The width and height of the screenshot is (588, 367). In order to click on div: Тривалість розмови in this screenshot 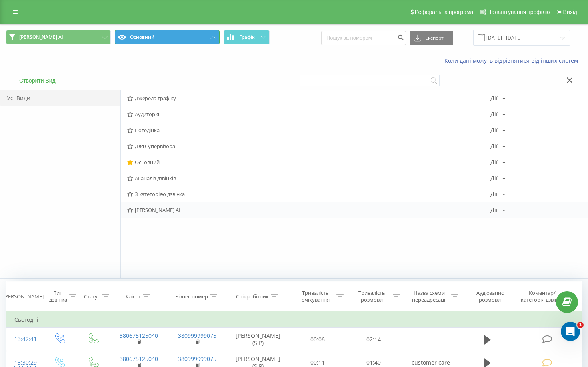, I will do `click(372, 296)`.